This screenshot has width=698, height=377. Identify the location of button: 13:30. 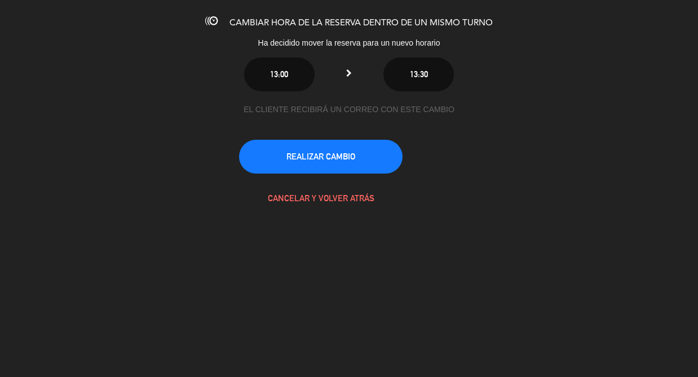
(418, 74).